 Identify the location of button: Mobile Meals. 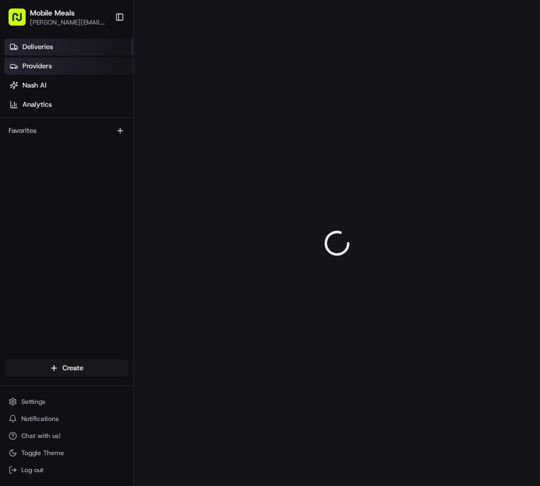
(52, 13).